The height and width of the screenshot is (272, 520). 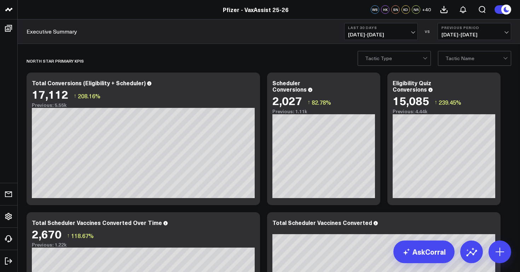 What do you see at coordinates (396, 10) in the screenshot?
I see `div: SN` at bounding box center [396, 10].